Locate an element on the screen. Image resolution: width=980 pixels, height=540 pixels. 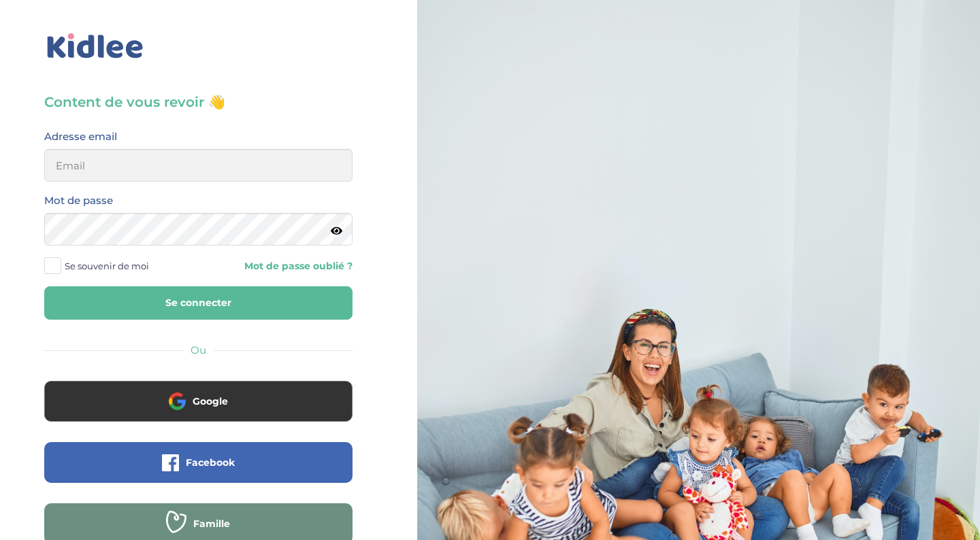
button: Se connecter is located at coordinates (198, 303).